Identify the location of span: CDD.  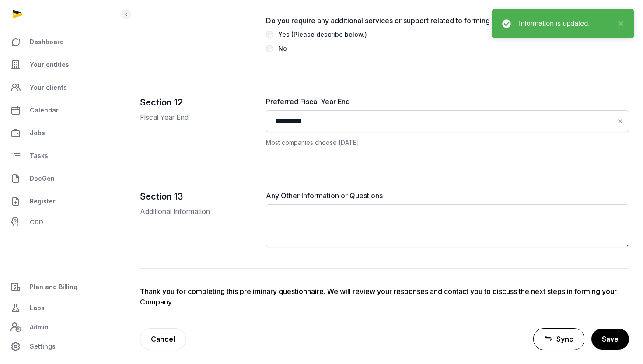
(36, 222).